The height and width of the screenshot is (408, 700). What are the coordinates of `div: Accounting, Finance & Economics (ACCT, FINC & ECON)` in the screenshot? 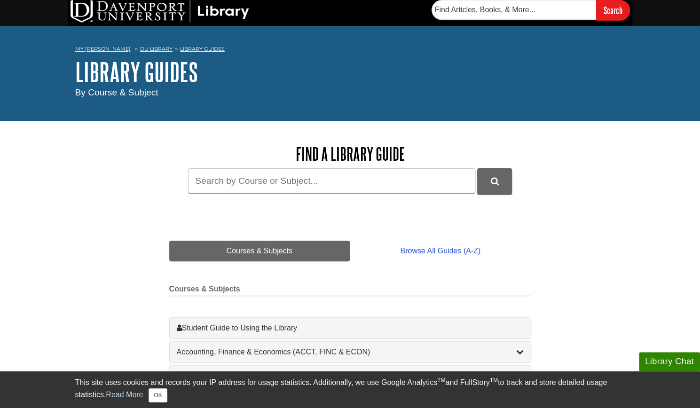 It's located at (350, 352).